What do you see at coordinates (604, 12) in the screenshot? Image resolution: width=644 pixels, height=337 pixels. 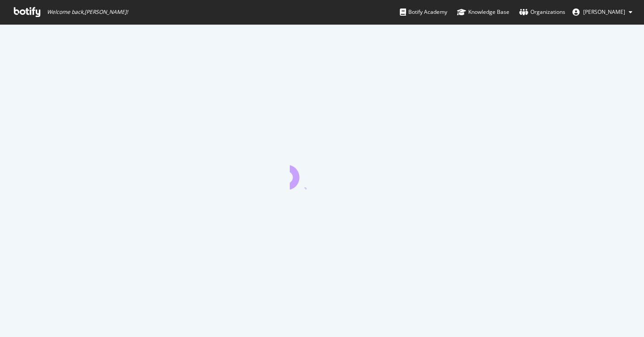 I see `span: Pierre Paqueton` at bounding box center [604, 12].